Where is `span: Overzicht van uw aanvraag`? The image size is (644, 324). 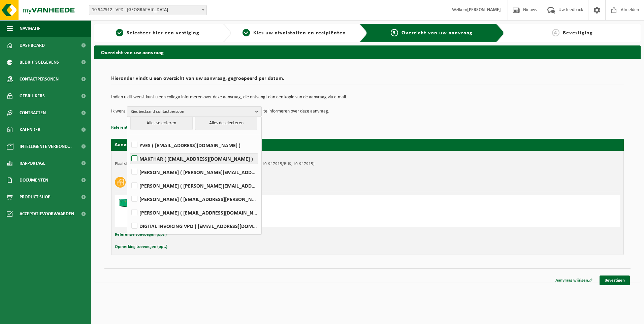
span: Overzicht van uw aanvraag is located at coordinates (437, 33).